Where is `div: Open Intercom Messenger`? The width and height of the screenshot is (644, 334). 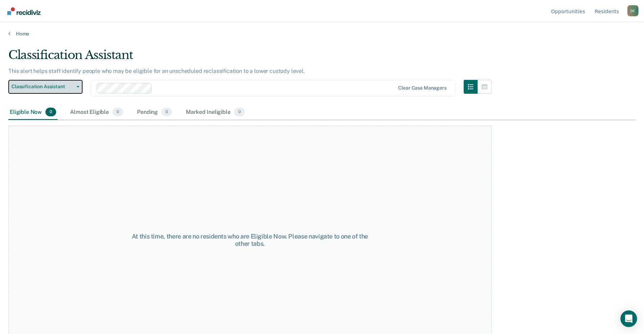 div: Open Intercom Messenger is located at coordinates (629, 319).